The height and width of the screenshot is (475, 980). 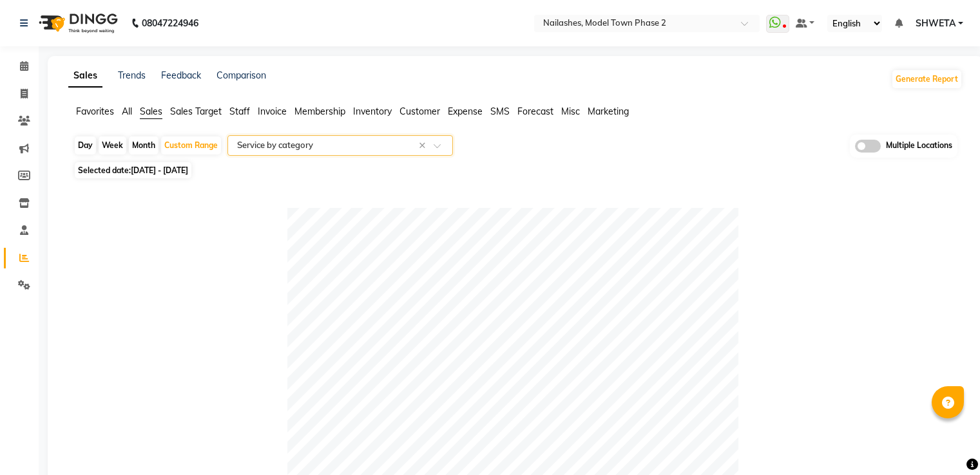 I want to click on div: Custom Range, so click(x=190, y=145).